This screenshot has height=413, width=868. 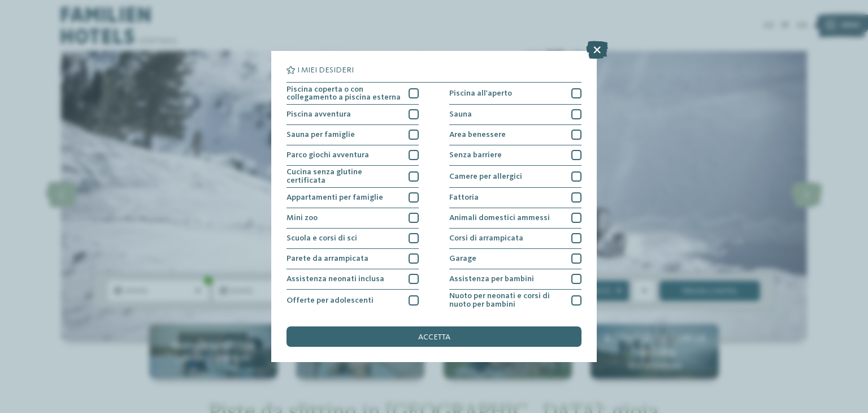 I want to click on span: Parete da arrampicata, so click(x=327, y=259).